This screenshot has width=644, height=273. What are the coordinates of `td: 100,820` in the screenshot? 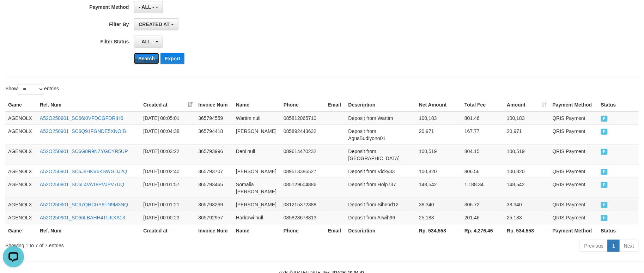 It's located at (527, 171).